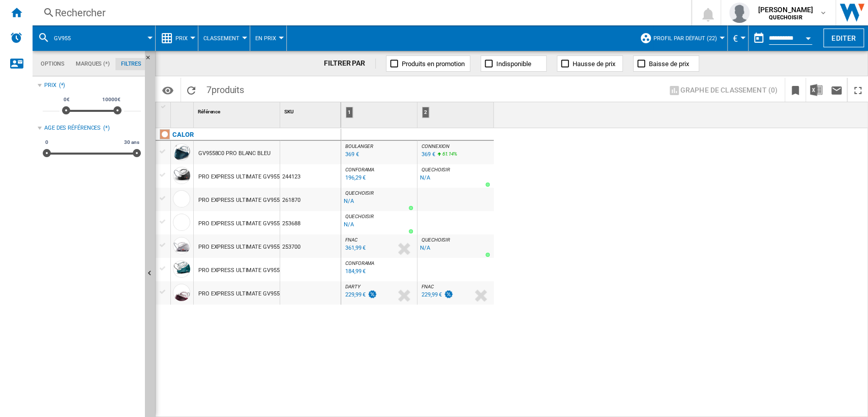  I want to click on div: 184,99 €, so click(355, 271).